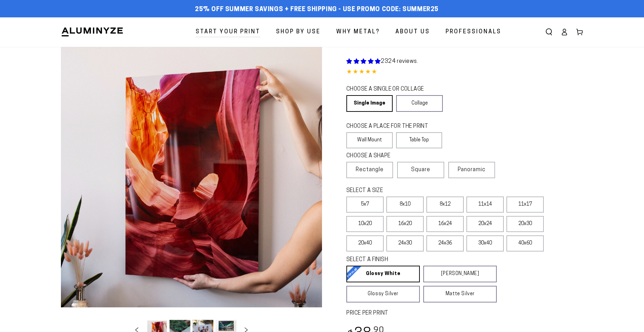 Image resolution: width=644 pixels, height=332 pixels. I want to click on label: 8x12, so click(445, 205).